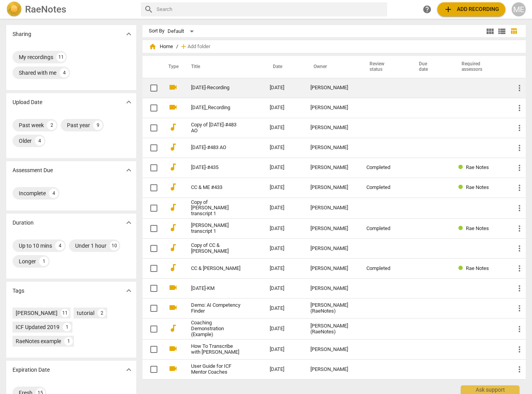 The image size is (532, 394). What do you see at coordinates (182, 31) in the screenshot?
I see `div: Default` at bounding box center [182, 31].